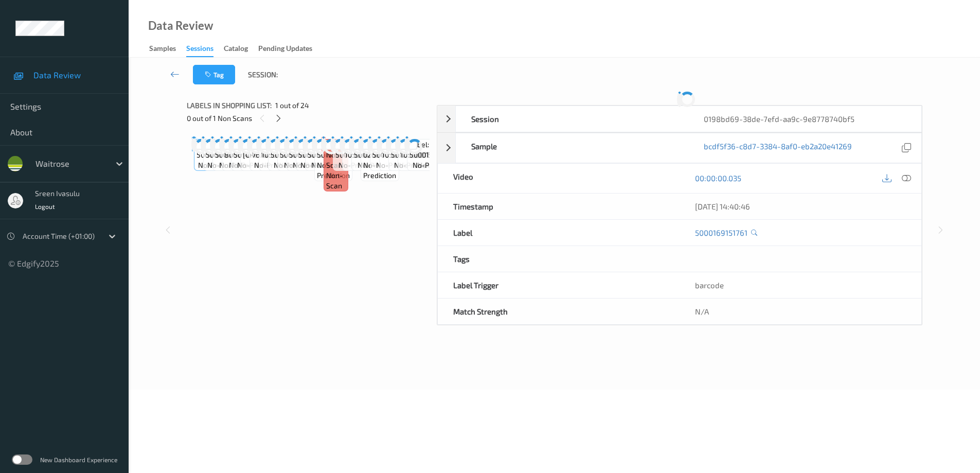 This screenshot has width=980, height=473. Describe the element at coordinates (214, 74) in the screenshot. I see `button: Tag` at that location.